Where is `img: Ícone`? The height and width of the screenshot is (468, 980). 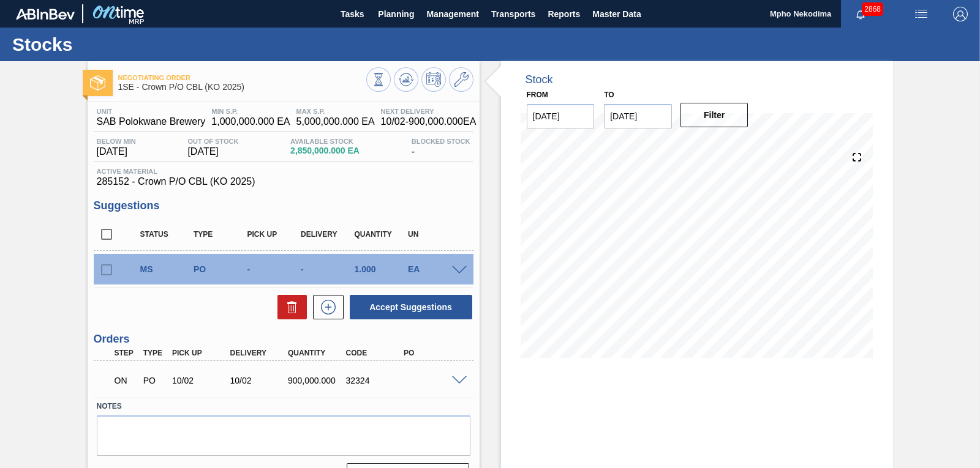
img: Ícone is located at coordinates (98, 83).